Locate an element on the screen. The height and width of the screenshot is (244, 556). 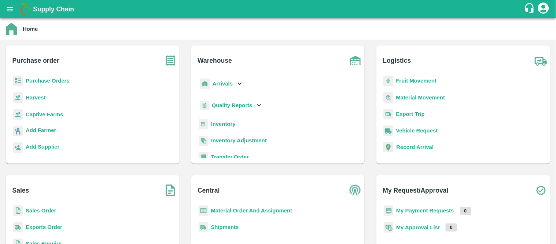
img: approval is located at coordinates (388, 227).